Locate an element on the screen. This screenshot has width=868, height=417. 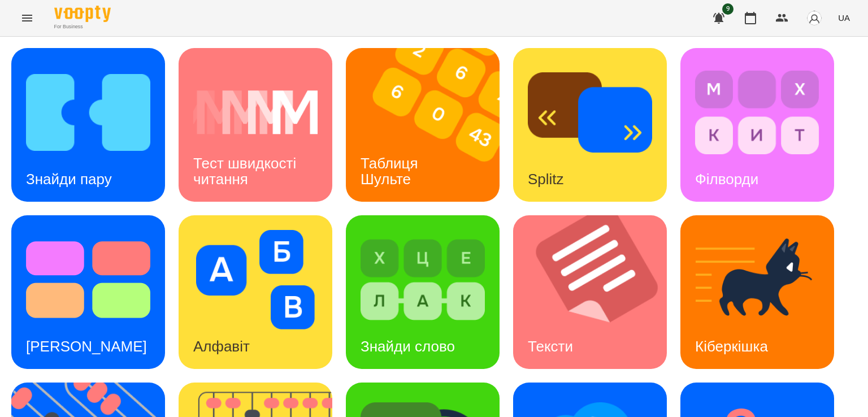
h3: Таблиця Шульте is located at coordinates (391, 171).